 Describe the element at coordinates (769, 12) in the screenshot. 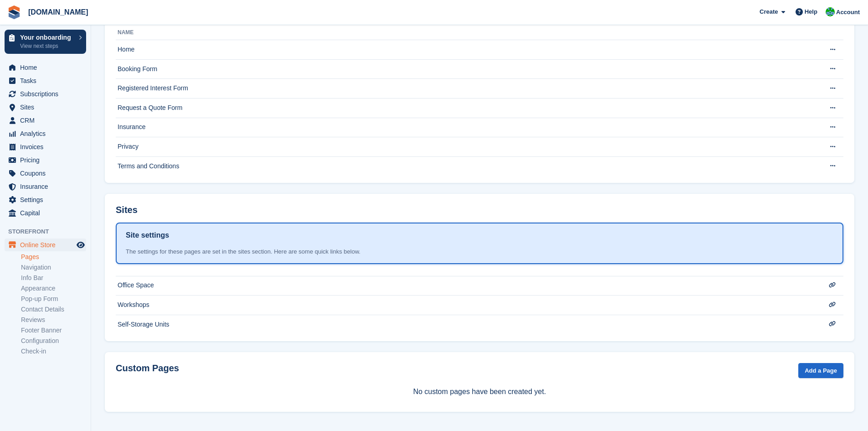

I see `span: Create` at that location.